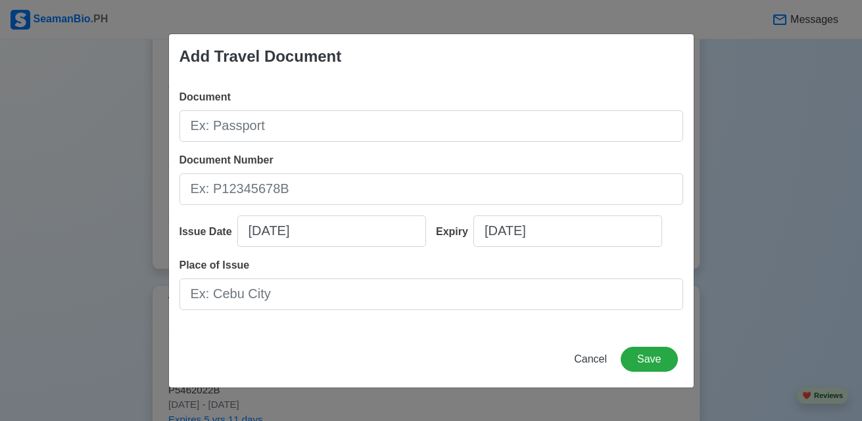  I want to click on input: Ex: Cebu City, so click(431, 294).